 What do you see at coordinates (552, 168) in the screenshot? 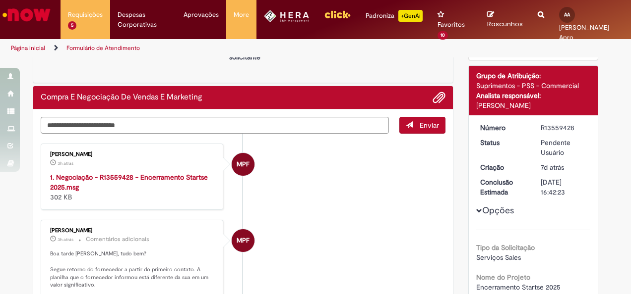
I see `span: 7d atrás` at bounding box center [552, 168].